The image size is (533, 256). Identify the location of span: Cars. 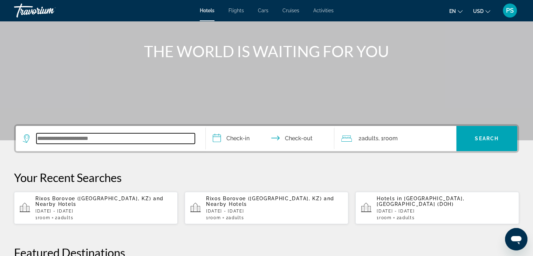
(263, 11).